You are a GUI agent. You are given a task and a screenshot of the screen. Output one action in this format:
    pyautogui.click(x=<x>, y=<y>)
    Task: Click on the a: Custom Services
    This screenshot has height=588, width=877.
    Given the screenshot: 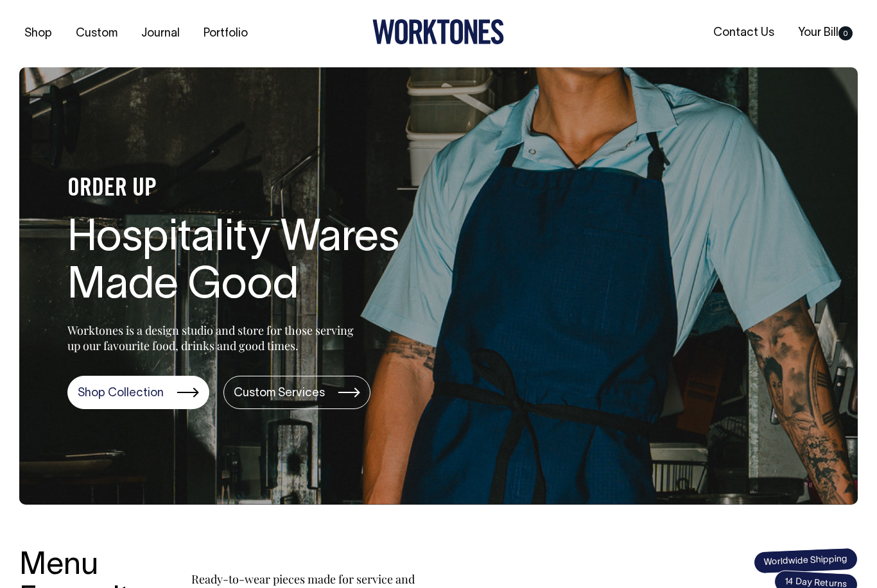 What is the action you would take?
    pyautogui.click(x=297, y=393)
    